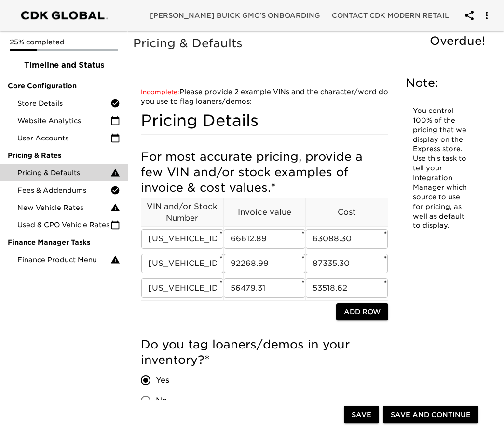  Describe the element at coordinates (390, 15) in the screenshot. I see `span: Contact CDK Modern Retail` at that location.